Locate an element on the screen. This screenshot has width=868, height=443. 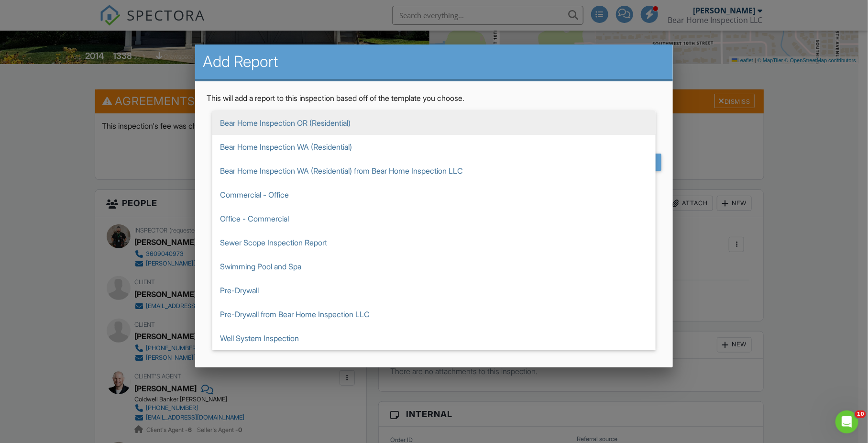
span: Commercial - Office is located at coordinates (434, 195).